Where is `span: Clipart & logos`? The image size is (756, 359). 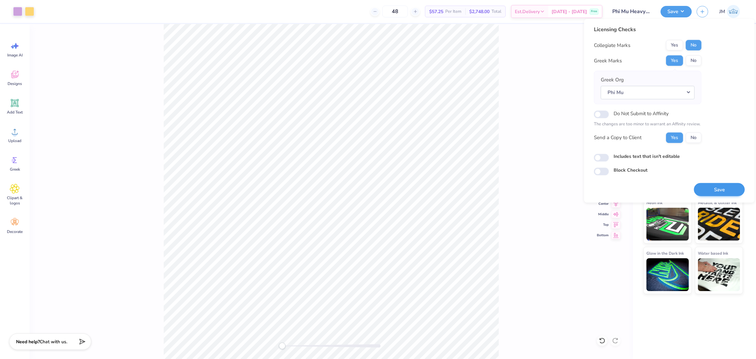
span: Clipart & logos is located at coordinates (15, 200).